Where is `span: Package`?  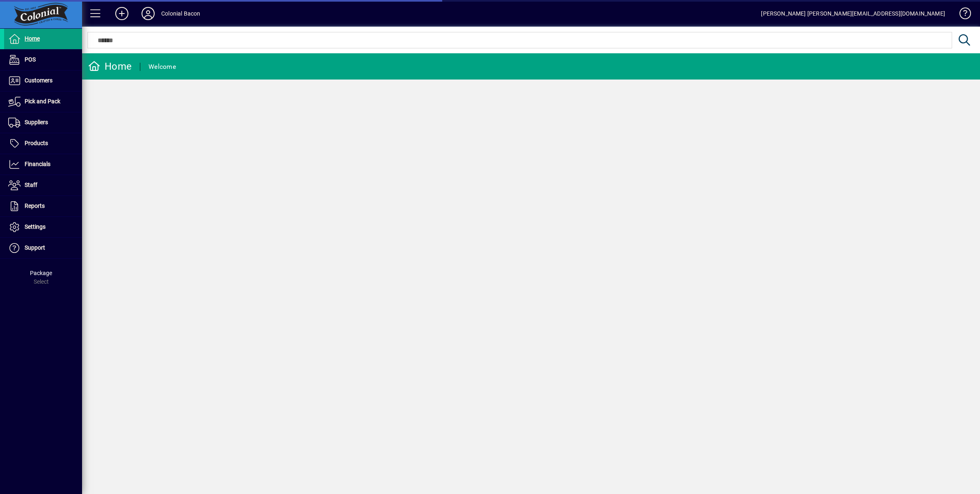 span: Package is located at coordinates (41, 273).